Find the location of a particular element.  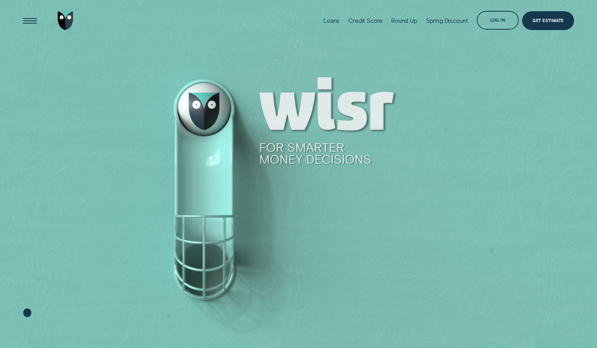

div: Spring Discount is located at coordinates (447, 21).